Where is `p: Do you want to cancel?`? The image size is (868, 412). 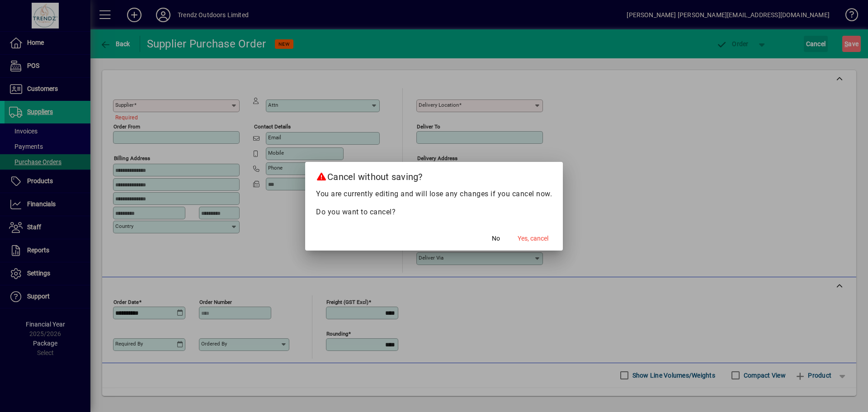
p: Do you want to cancel? is located at coordinates (434, 212).